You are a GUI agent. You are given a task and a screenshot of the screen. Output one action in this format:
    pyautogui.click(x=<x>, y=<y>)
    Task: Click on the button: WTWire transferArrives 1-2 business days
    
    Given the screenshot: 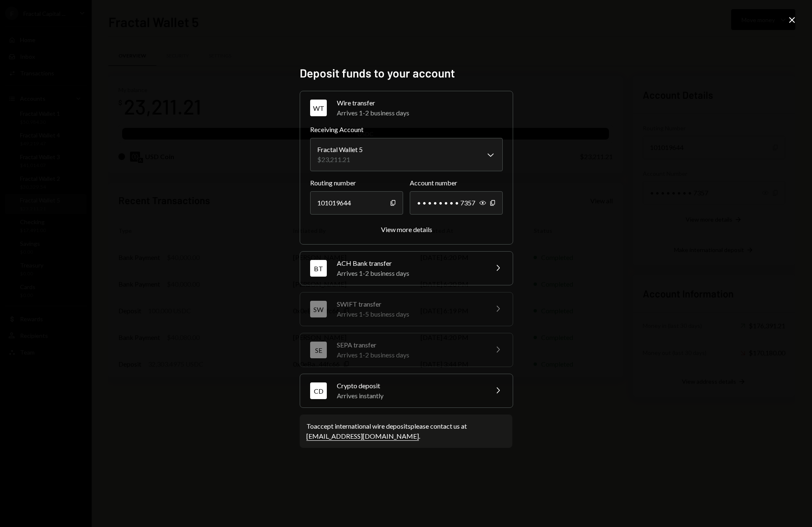 What is the action you would take?
    pyautogui.click(x=406, y=108)
    